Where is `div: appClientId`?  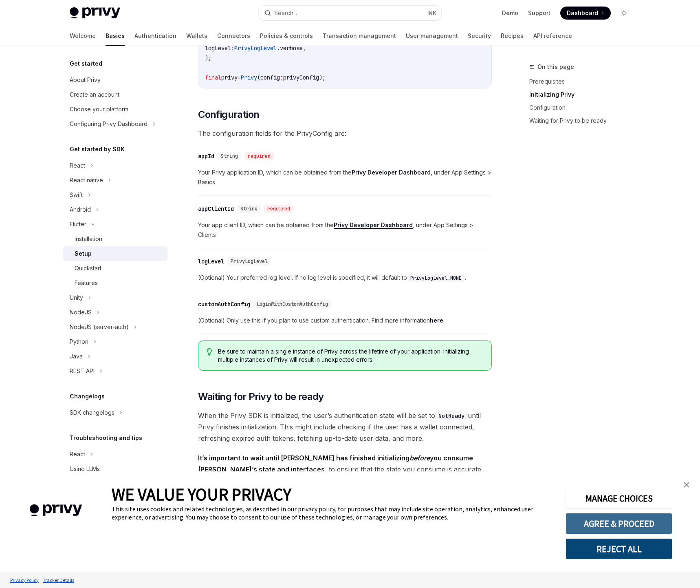
div: appClientId is located at coordinates (216, 209).